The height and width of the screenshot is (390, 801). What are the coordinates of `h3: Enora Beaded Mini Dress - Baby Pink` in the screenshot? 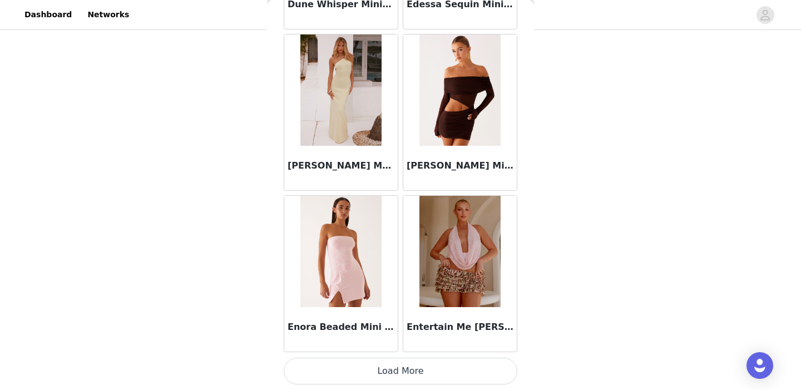 It's located at (341, 327).